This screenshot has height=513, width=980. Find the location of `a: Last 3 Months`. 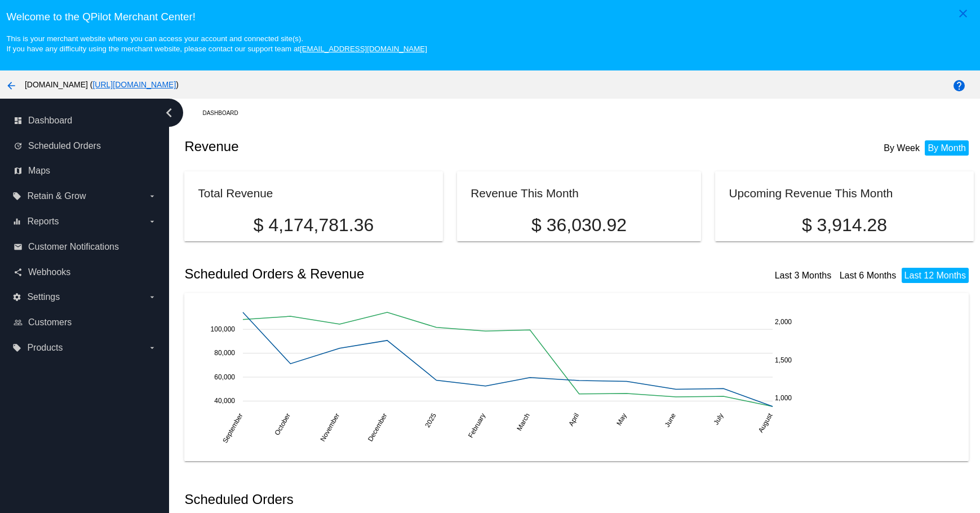

a: Last 3 Months is located at coordinates (803, 275).